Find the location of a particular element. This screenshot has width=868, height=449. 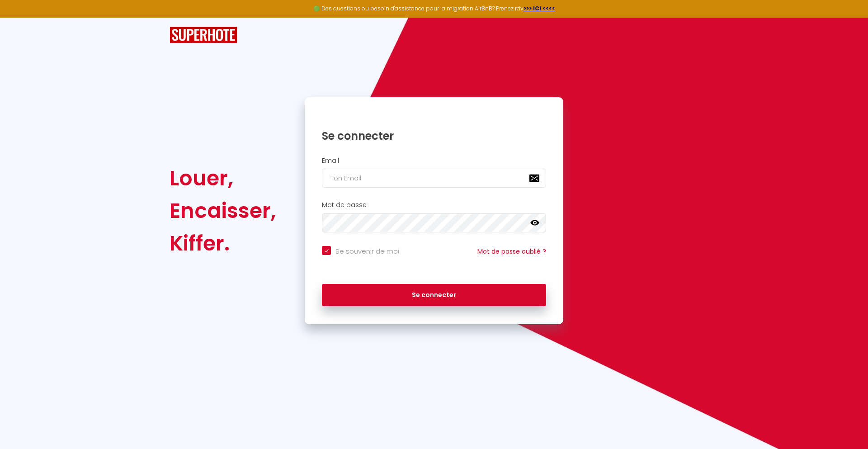

input: Ton Email is located at coordinates (434, 178).